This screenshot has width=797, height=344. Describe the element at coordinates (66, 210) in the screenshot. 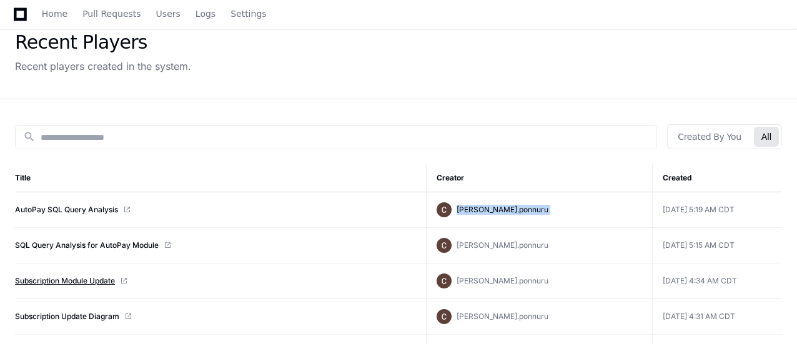

I see `a: AutoPay SQL Query Analysis` at that location.